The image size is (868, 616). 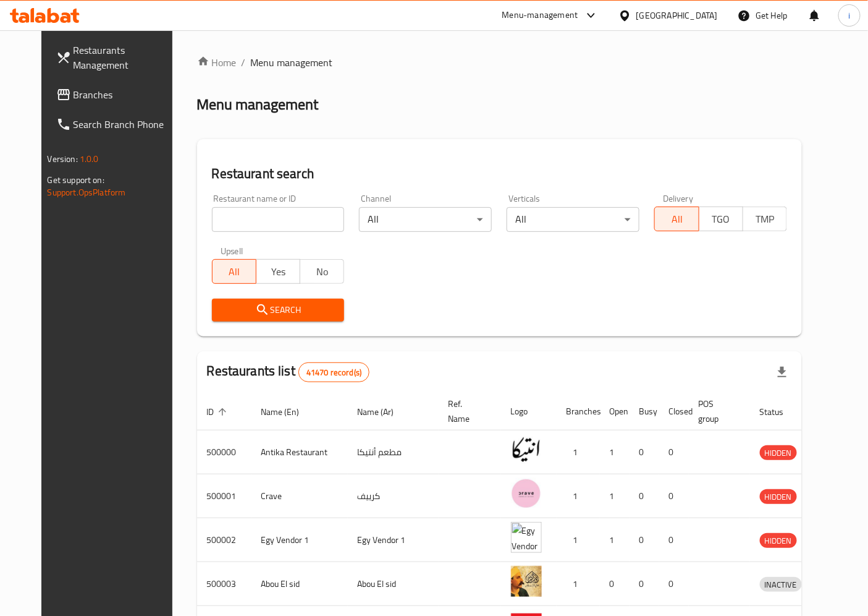 What do you see at coordinates (116, 125) in the screenshot?
I see `a: Search Branch Phone` at bounding box center [116, 125].